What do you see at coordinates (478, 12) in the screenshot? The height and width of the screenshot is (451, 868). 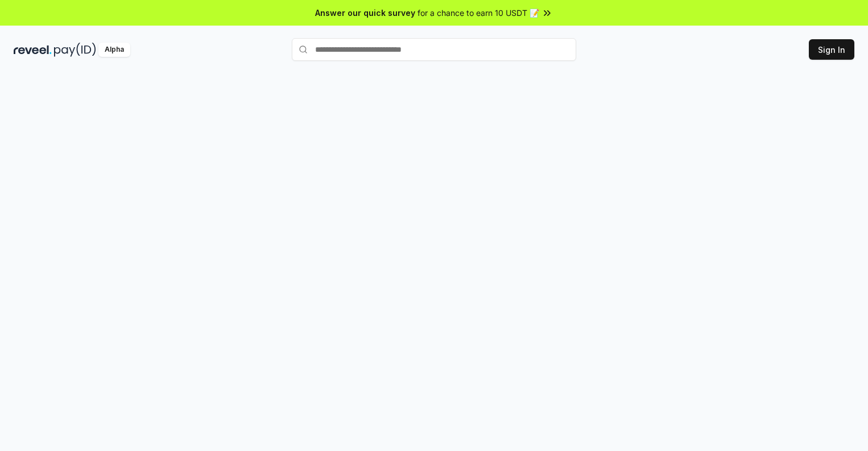 I see `span: for a chance to earn 10 USDT 📝` at bounding box center [478, 12].